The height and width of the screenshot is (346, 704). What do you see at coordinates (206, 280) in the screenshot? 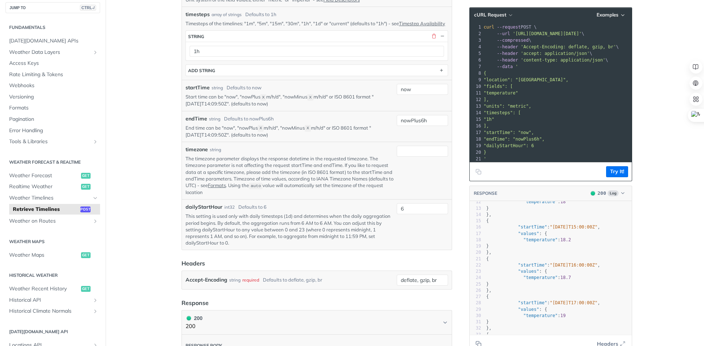
I see `label: Accept-Encoding` at bounding box center [206, 280].